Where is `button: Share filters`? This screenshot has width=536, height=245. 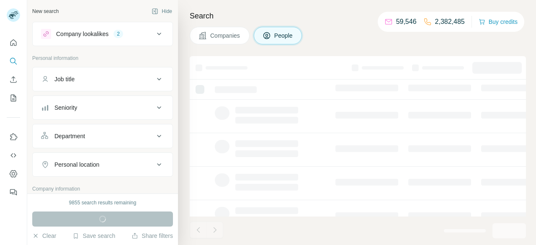
button: Share filters is located at coordinates (152, 236).